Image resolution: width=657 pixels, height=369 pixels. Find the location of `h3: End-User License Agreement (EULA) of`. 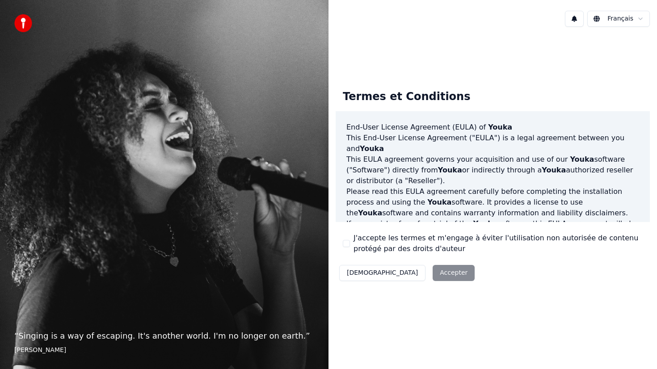

h3: End-User License Agreement (EULA) of is located at coordinates (493, 127).